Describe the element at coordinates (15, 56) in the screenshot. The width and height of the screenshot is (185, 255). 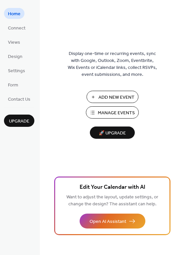
I see `a: Design` at that location.